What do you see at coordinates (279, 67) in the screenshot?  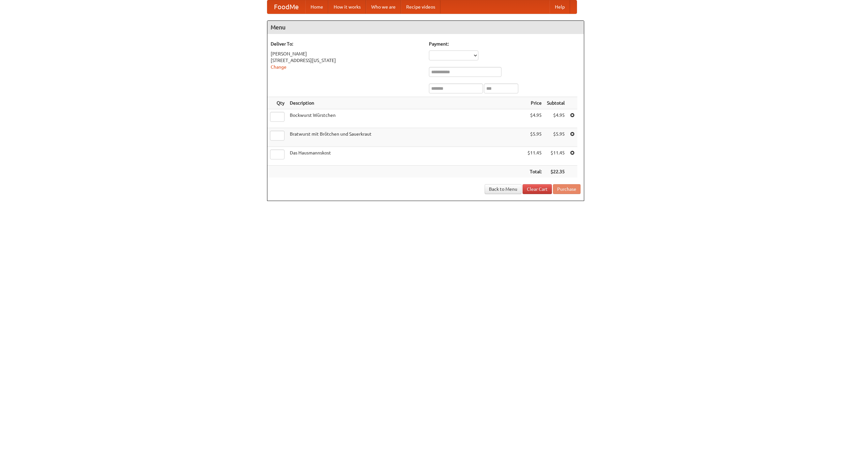 I see `a: Change` at bounding box center [279, 67].